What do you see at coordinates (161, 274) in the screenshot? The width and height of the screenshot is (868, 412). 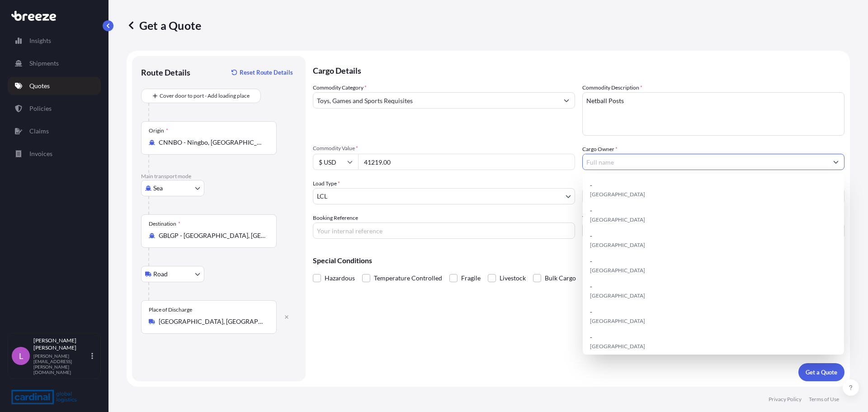 I see `span: Road` at bounding box center [161, 274].